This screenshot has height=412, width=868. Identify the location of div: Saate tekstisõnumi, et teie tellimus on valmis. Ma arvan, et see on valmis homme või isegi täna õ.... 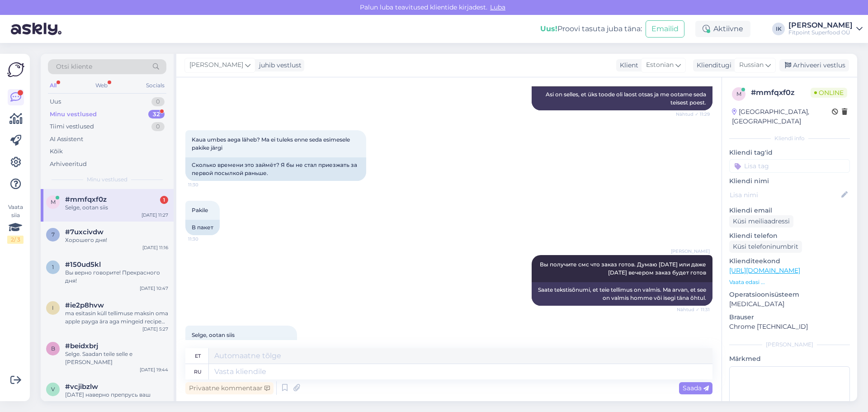
(622, 294).